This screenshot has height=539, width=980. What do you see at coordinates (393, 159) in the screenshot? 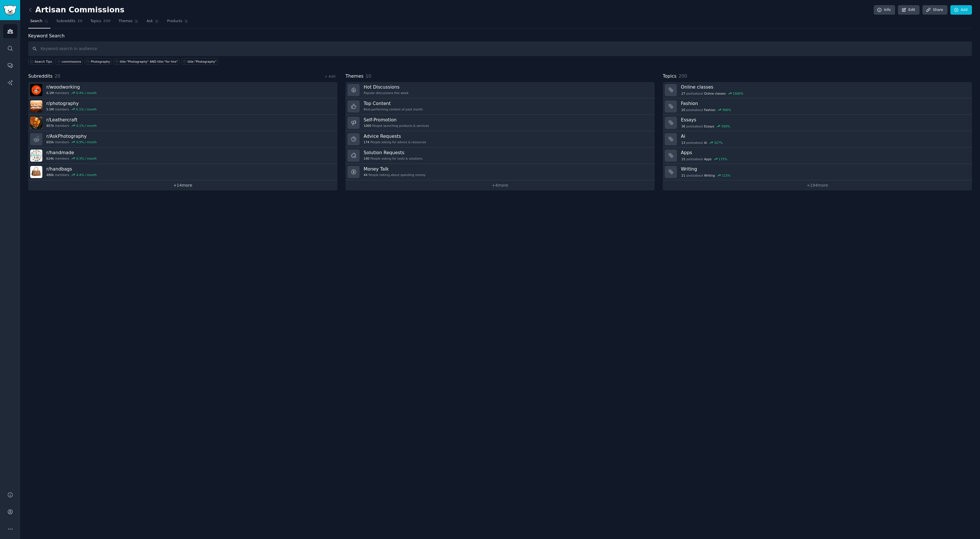
I see `div: People asking for tools & solutions` at bounding box center [393, 159].